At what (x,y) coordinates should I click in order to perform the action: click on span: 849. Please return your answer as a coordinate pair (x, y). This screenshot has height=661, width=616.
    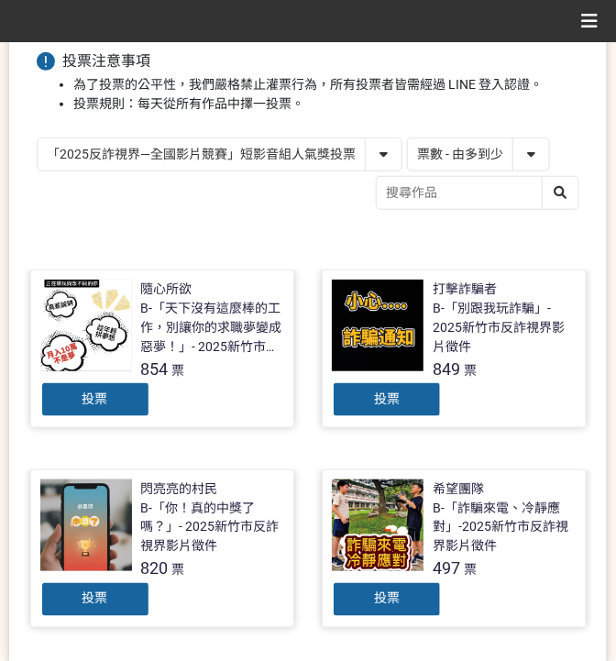
    Looking at the image, I should click on (447, 369).